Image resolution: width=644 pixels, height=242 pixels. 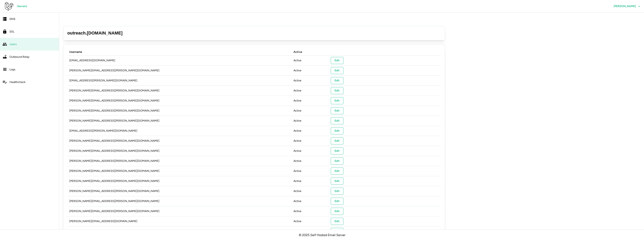 What do you see at coordinates (22, 6) in the screenshot?
I see `span: Servers` at bounding box center [22, 6].